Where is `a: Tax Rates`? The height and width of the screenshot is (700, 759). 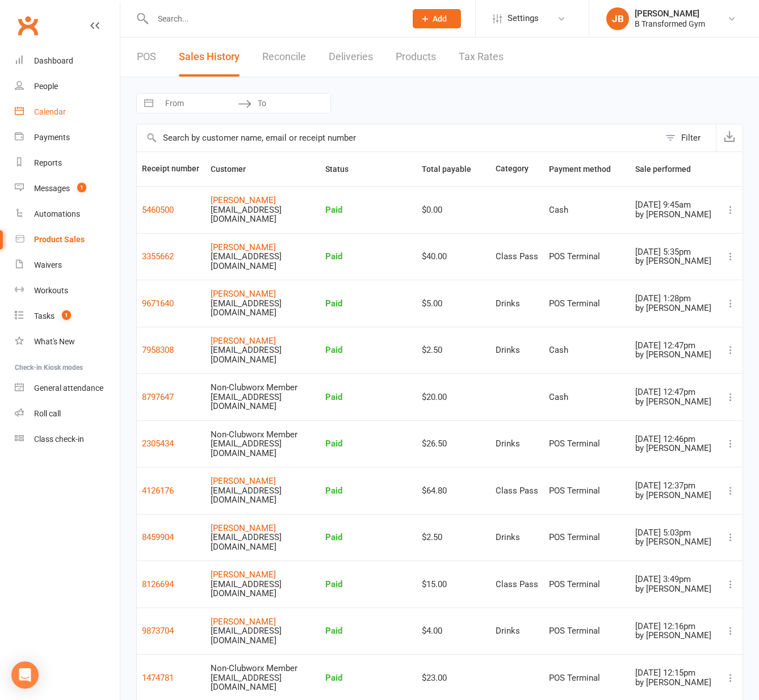
a: Tax Rates is located at coordinates (481, 57).